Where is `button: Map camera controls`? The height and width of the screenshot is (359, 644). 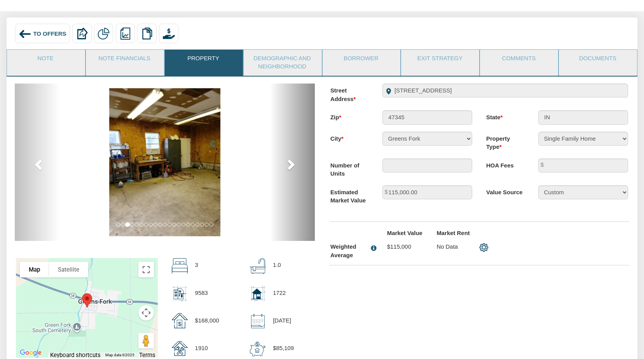 button: Map camera controls is located at coordinates (146, 312).